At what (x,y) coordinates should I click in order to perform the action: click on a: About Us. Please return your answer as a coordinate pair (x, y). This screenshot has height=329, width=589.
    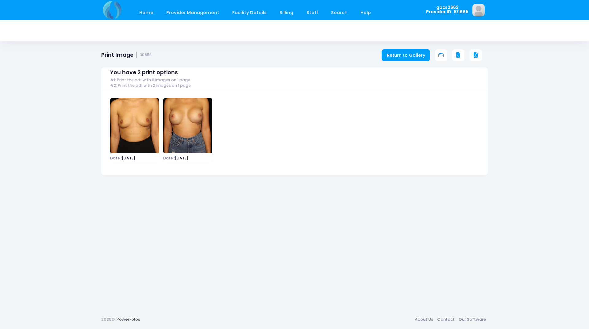
    Looking at the image, I should click on (423, 319).